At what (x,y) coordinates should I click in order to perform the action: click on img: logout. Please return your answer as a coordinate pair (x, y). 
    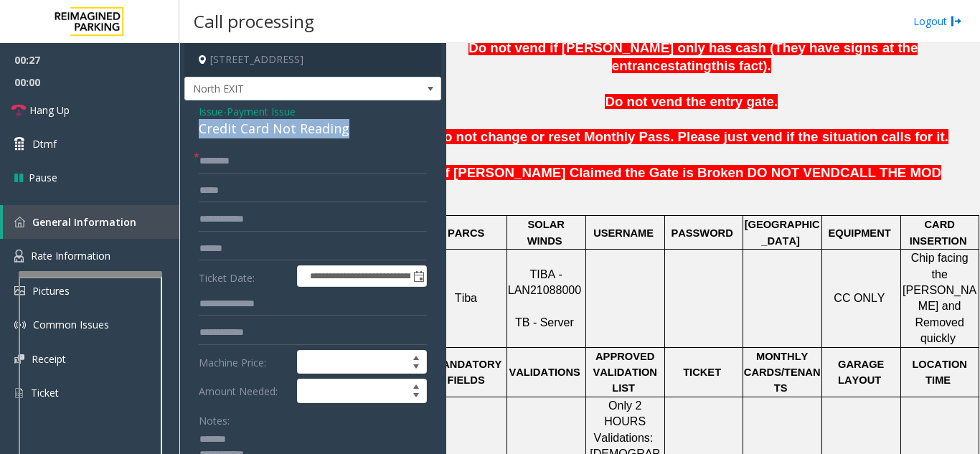
    Looking at the image, I should click on (956, 21).